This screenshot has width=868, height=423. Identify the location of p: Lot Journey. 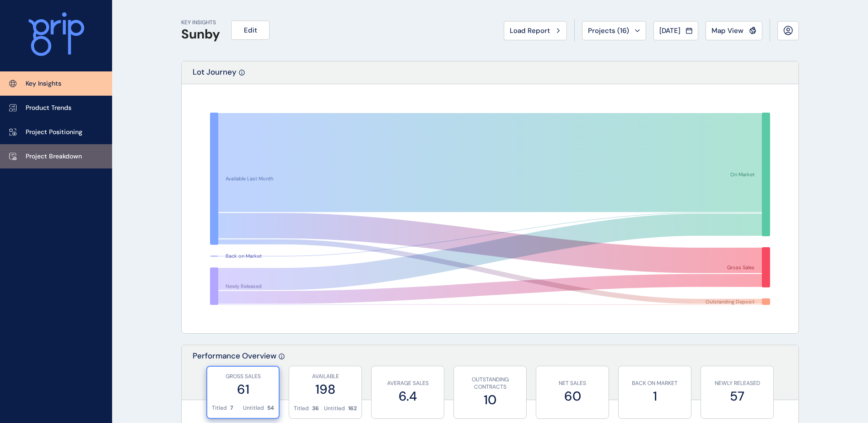
(215, 75).